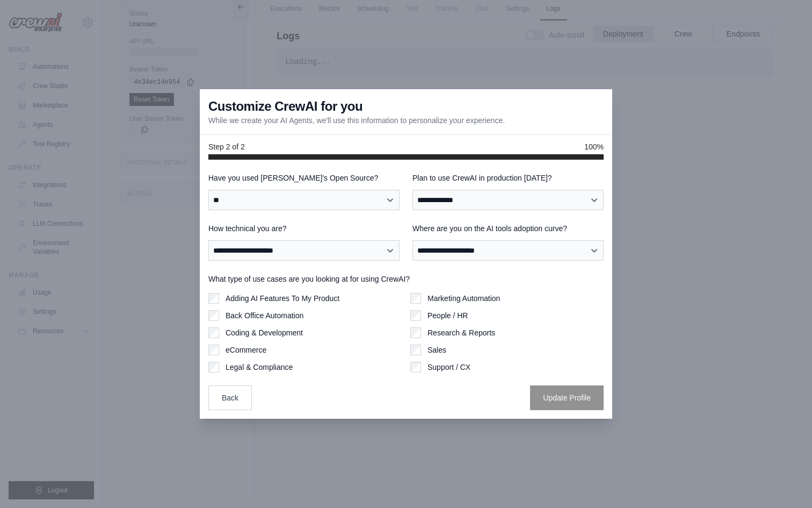 The height and width of the screenshot is (508, 812). I want to click on span: 100%, so click(594, 147).